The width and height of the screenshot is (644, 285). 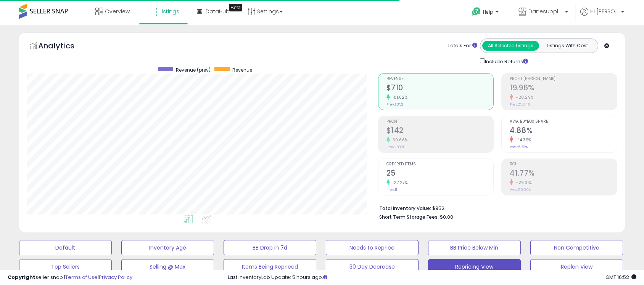 I want to click on i: Get Help, so click(x=476, y=12).